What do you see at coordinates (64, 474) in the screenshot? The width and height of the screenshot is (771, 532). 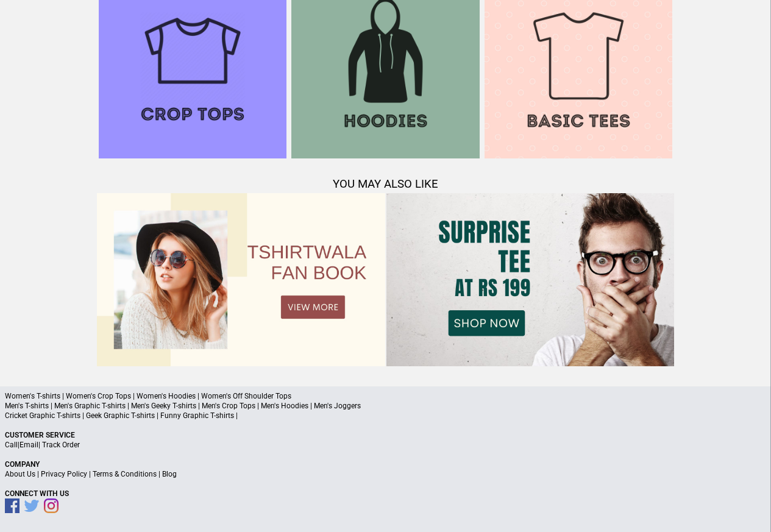 I see `a: Privacy Policy` at bounding box center [64, 474].